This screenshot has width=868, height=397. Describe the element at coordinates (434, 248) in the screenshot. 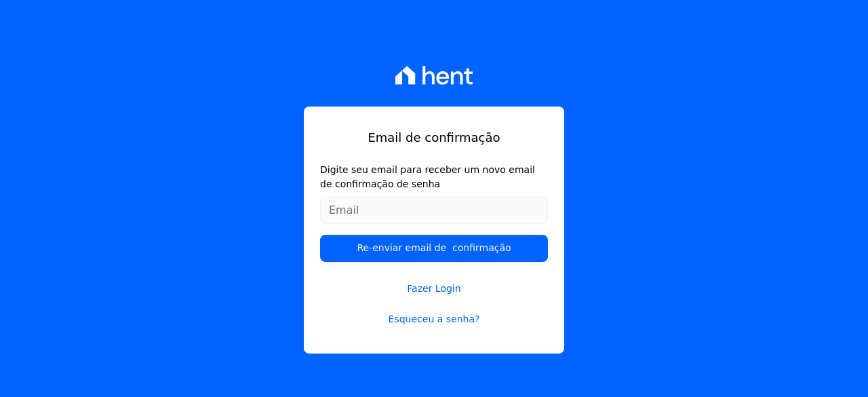

I see `input: Re-enviar email de confirmação` at that location.